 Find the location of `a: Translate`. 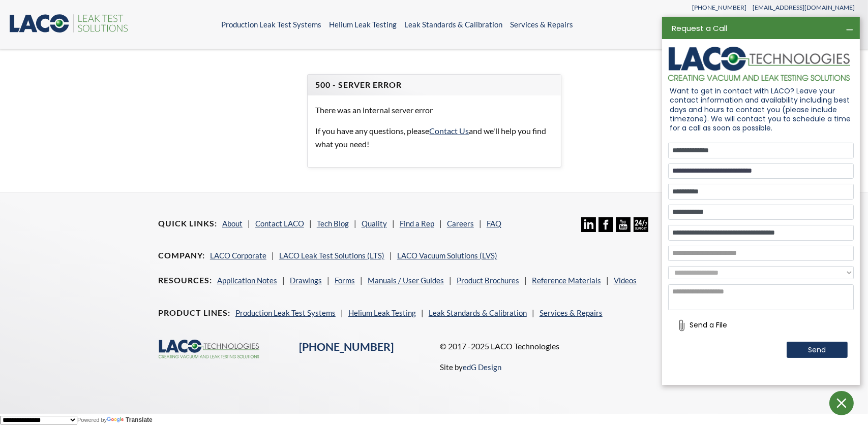

a: Translate is located at coordinates (130, 420).